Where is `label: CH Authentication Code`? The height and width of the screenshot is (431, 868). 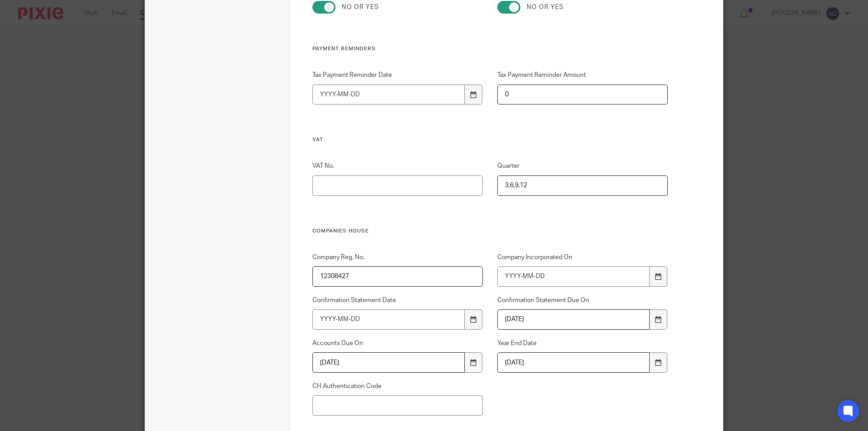
label: CH Authentication Code is located at coordinates (398, 386).